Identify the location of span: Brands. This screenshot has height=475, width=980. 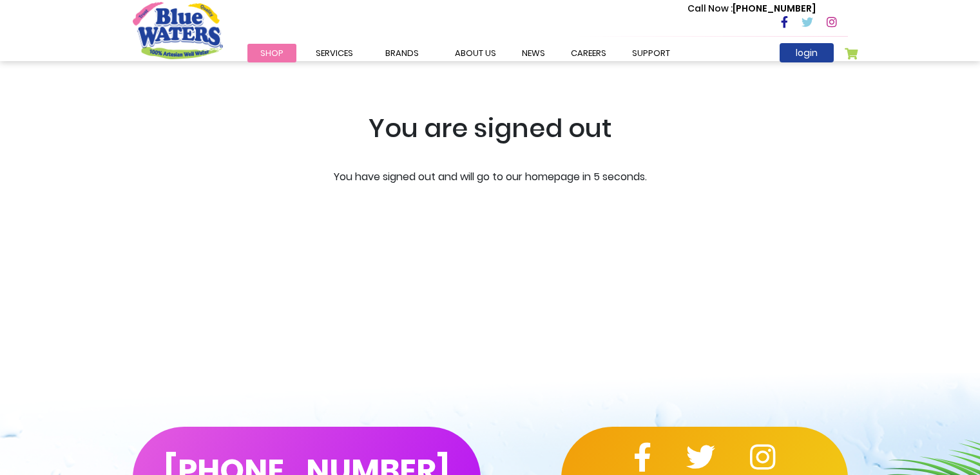
(402, 53).